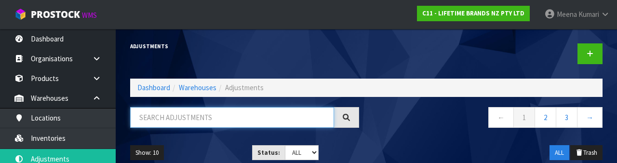  I want to click on input: Search adjustments, so click(232, 117).